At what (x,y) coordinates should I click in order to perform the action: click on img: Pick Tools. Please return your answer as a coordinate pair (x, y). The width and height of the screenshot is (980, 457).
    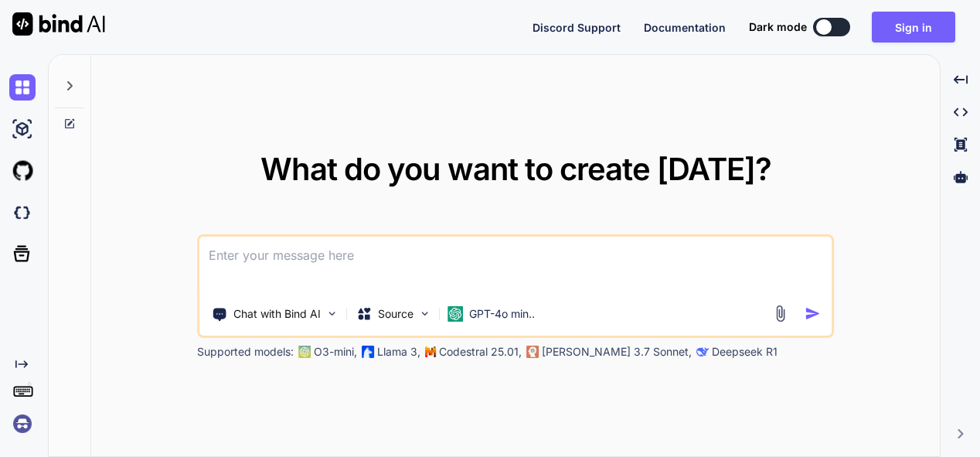
    Looking at the image, I should click on (331, 313).